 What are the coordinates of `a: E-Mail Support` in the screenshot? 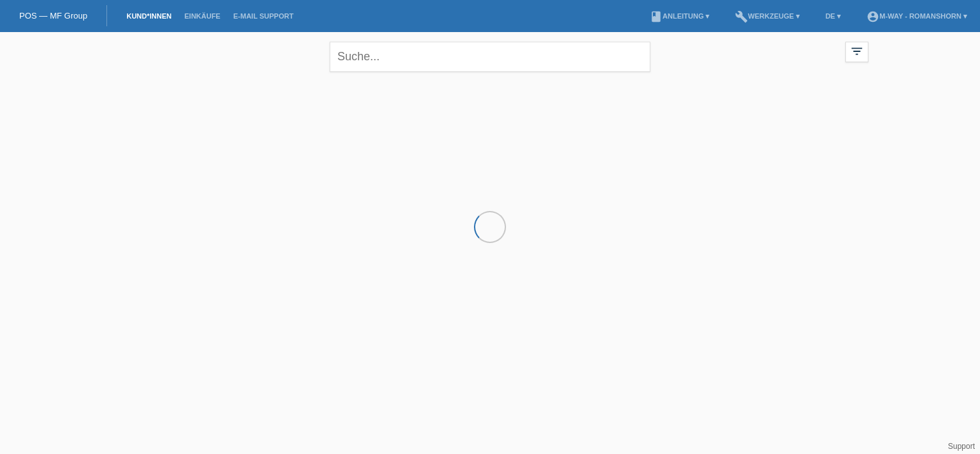 It's located at (263, 16).